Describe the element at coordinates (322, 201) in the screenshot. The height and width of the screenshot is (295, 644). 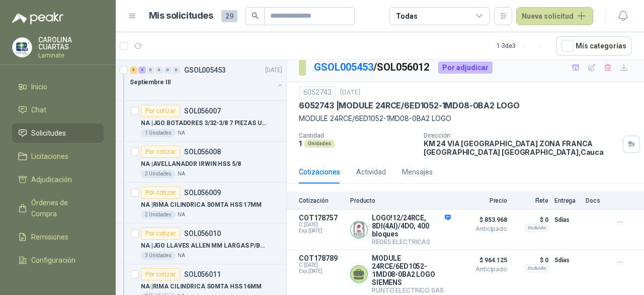
I see `p: Cotización` at that location.